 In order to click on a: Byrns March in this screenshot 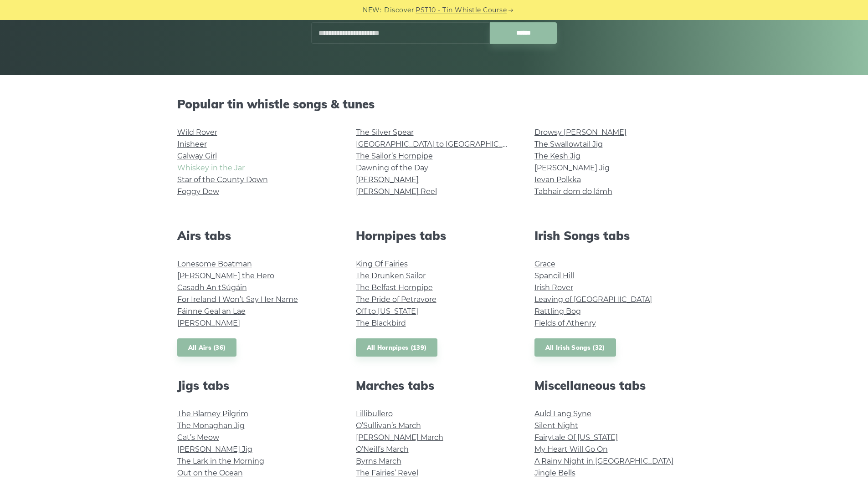, I will do `click(379, 461)`.